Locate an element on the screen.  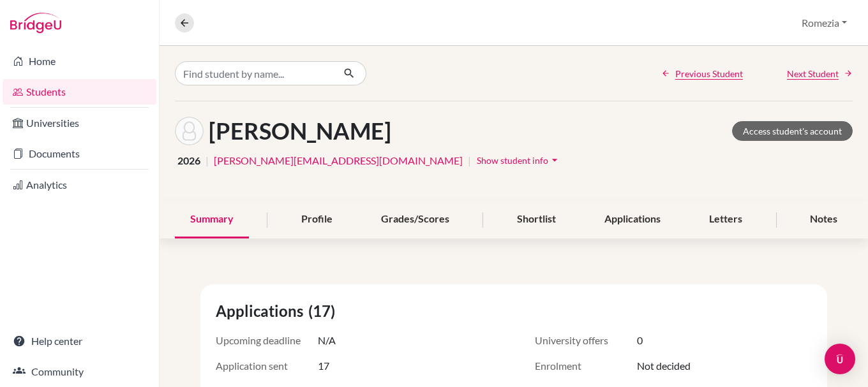
a: Help center is located at coordinates (79, 341).